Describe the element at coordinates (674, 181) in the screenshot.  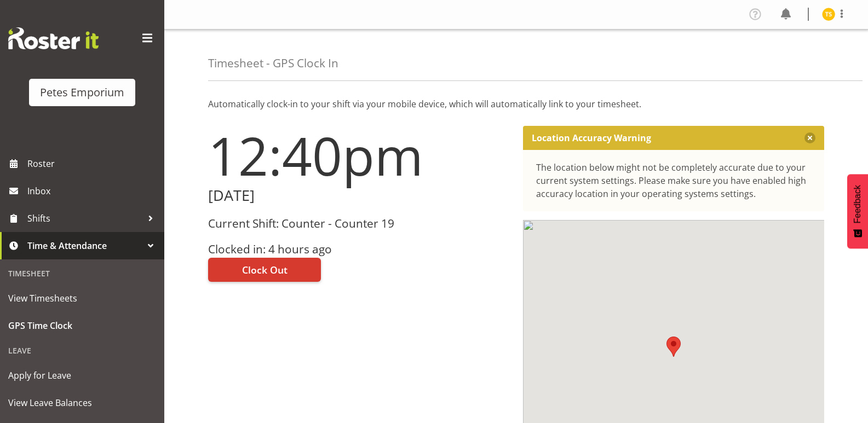
I see `div: The location below might not be completely accurate due to your current system settings. Please m...` at that location.